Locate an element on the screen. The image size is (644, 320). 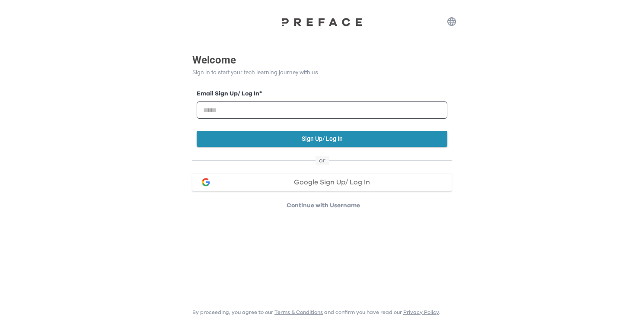
button: Sign Up/ Log In is located at coordinates (322, 139).